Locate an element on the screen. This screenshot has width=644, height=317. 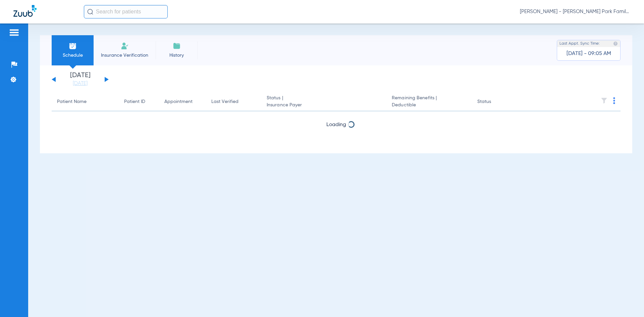
span: Last Appt. Sync Time: is located at coordinates (580, 44).